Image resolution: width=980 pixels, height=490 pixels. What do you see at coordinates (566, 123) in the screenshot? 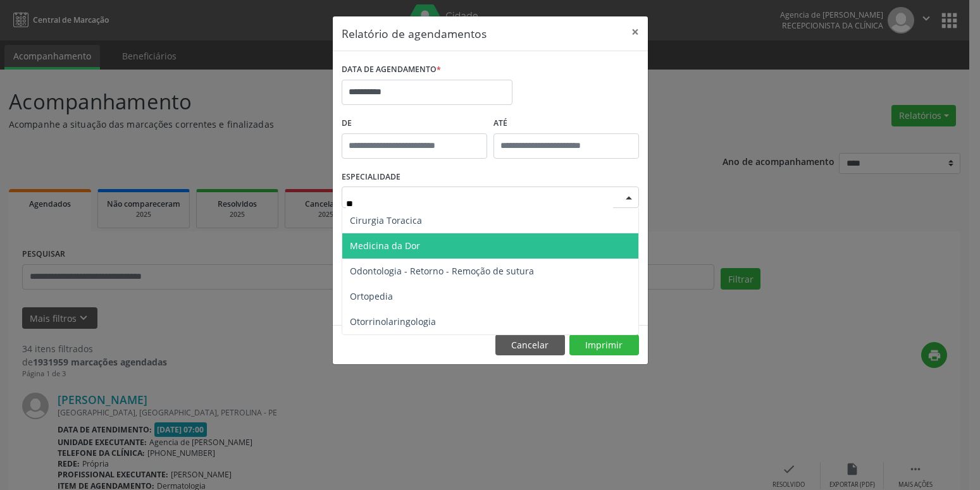
I see `label: ATÉ` at bounding box center [566, 123].